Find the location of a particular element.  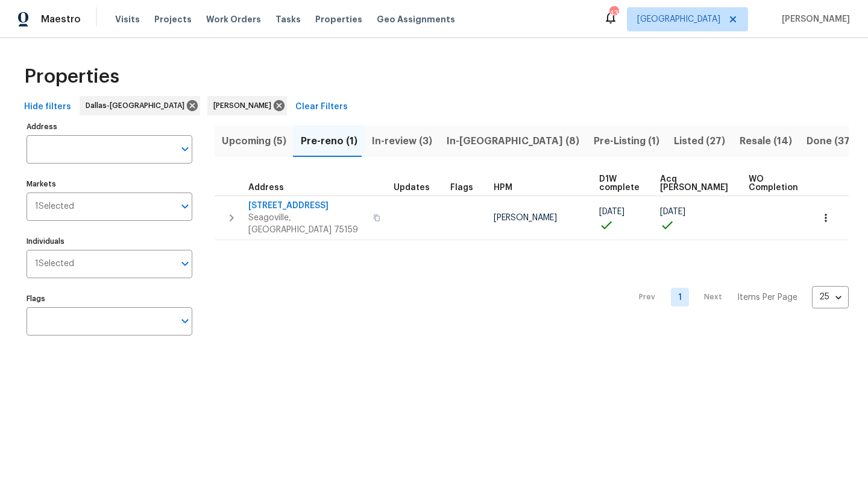

span: Updates is located at coordinates (412, 187).